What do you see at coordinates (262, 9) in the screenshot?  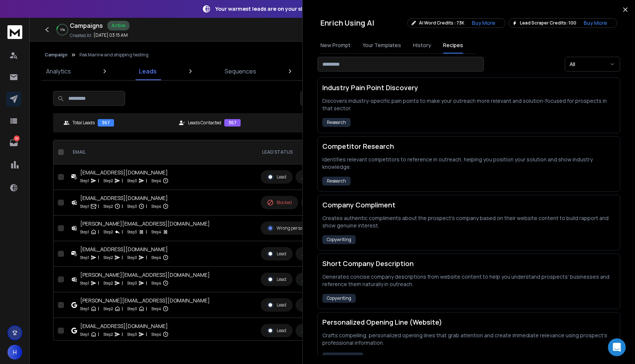 I see `strong: Your warmest leads are on your site` at bounding box center [262, 9].